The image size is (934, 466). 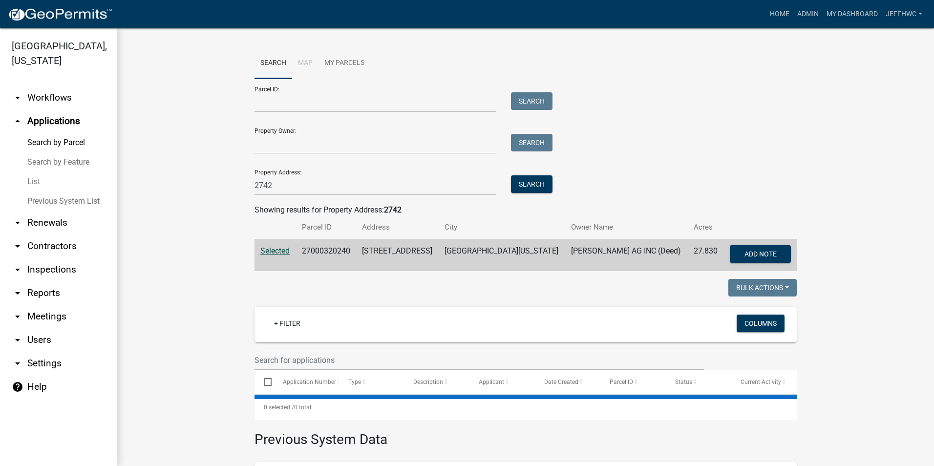 I want to click on th: City, so click(x=502, y=227).